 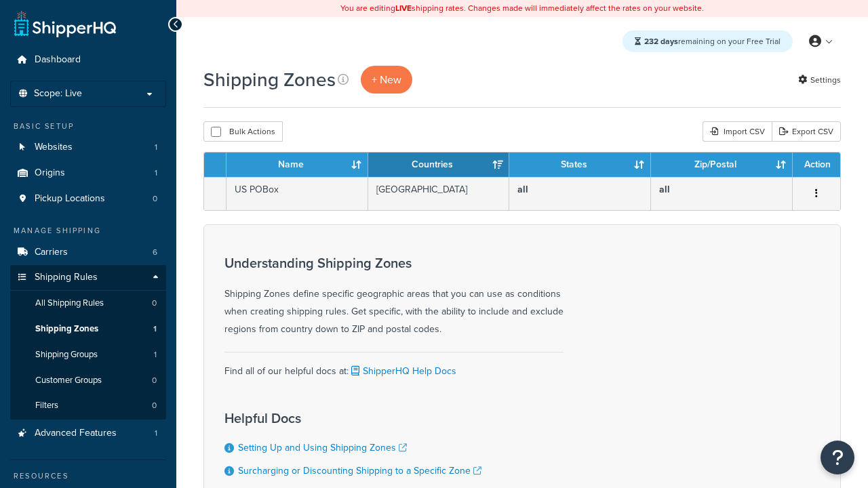 I want to click on th: Countries: activate to sort column ascending, so click(x=439, y=164).